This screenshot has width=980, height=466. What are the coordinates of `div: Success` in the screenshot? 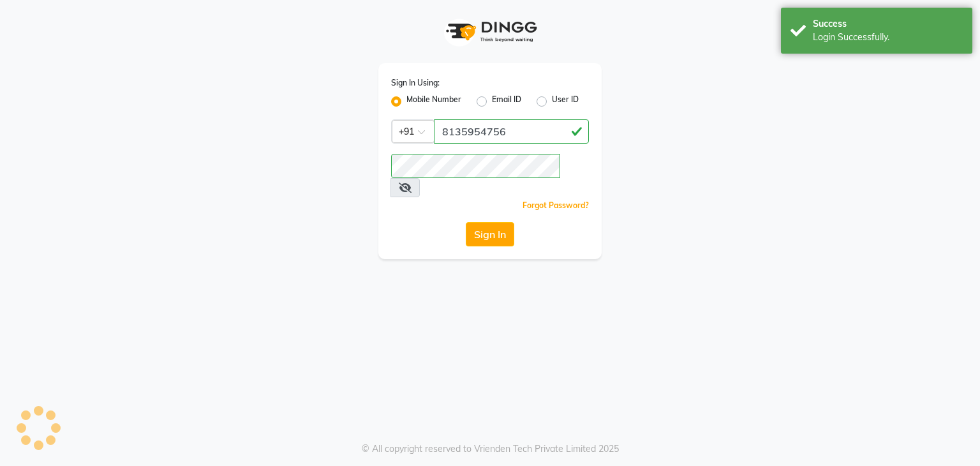 It's located at (888, 23).